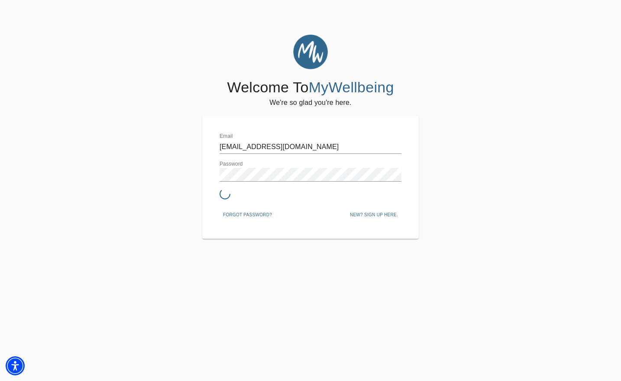  I want to click on label: Email, so click(226, 136).